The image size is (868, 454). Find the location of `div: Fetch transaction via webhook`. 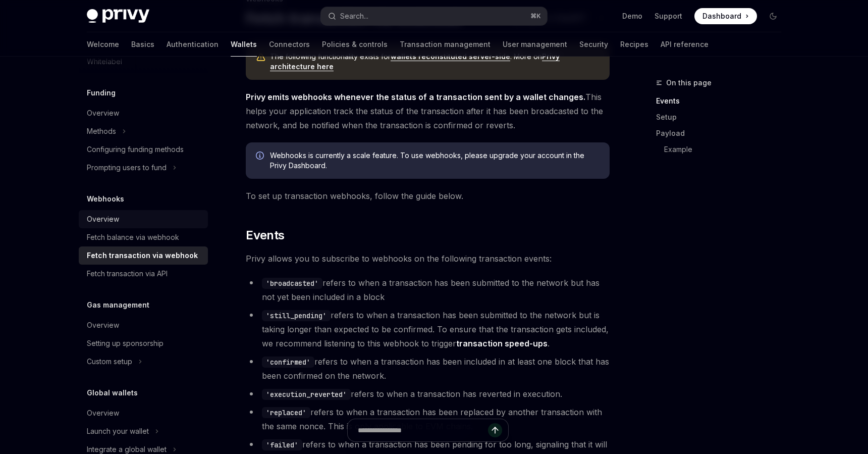

div: Fetch transaction via webhook is located at coordinates (142, 256).